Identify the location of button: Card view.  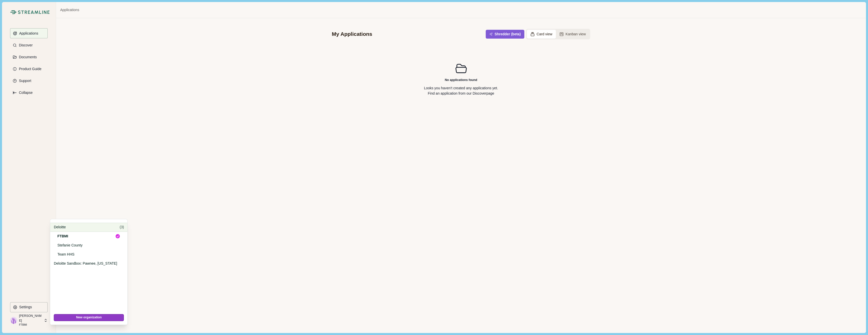
(541, 34).